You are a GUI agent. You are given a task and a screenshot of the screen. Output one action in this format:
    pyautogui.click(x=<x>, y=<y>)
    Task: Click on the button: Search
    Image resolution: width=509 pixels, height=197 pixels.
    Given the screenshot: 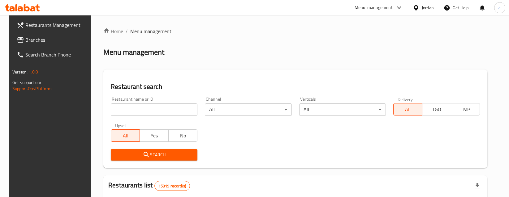 What is the action you would take?
    pyautogui.click(x=154, y=155)
    